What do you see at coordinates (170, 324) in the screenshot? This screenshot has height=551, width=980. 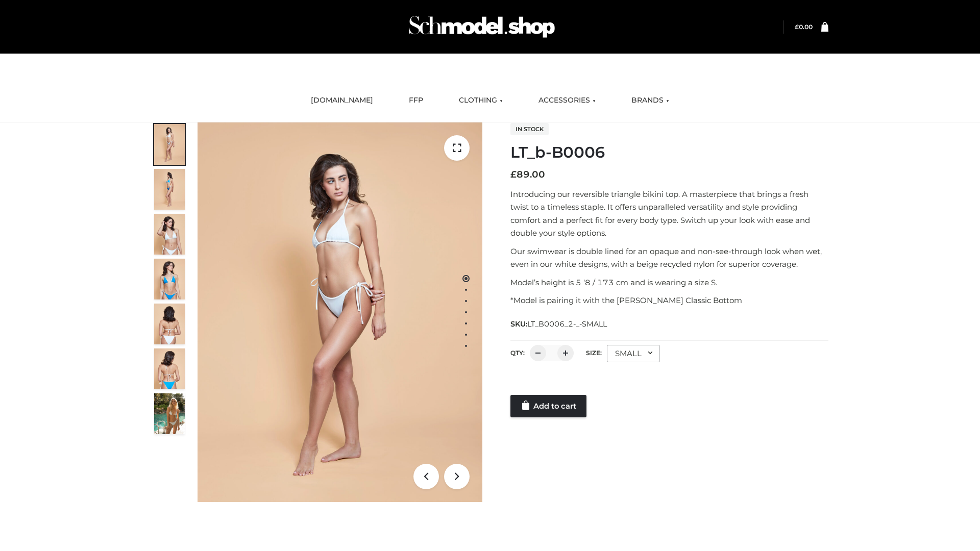 I see `img: ArielClassicBikiniTop_CloudNine_AzureSky_OW114ECO_7-scaled.jpg` at bounding box center [170, 324].